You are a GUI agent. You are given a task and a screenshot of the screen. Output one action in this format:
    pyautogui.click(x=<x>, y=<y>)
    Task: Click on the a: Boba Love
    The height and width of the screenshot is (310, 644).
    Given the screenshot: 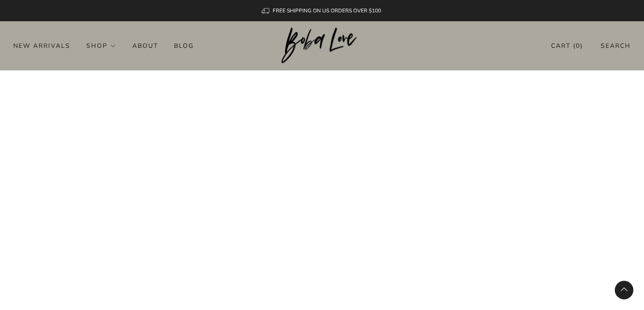 What is the action you would take?
    pyautogui.click(x=322, y=46)
    